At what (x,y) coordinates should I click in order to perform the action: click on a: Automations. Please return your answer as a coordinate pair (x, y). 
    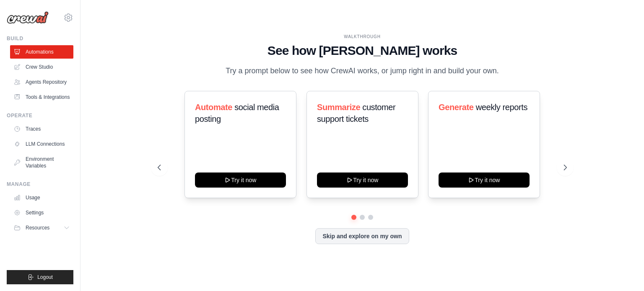
    Looking at the image, I should click on (42, 52).